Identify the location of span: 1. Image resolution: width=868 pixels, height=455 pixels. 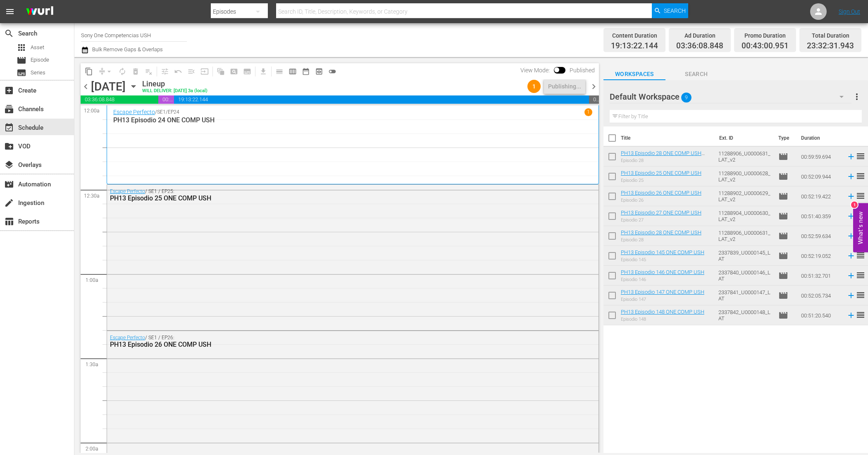
(534, 86).